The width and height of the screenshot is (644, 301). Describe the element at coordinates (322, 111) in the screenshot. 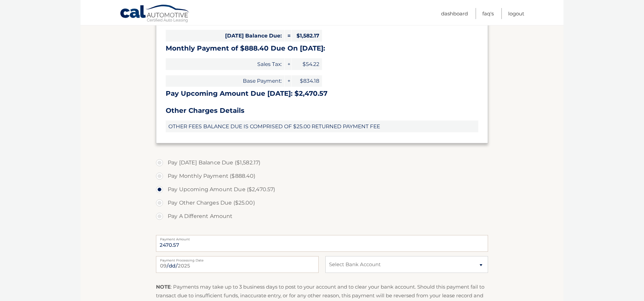

I see `h3: Other Charges Details` at that location.